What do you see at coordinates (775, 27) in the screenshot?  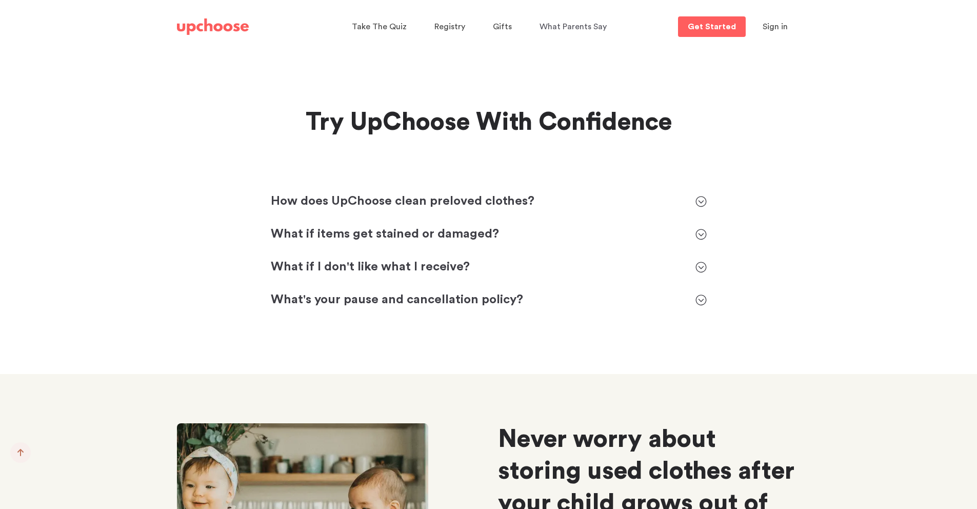 I see `button: Sign in` at bounding box center [775, 27].